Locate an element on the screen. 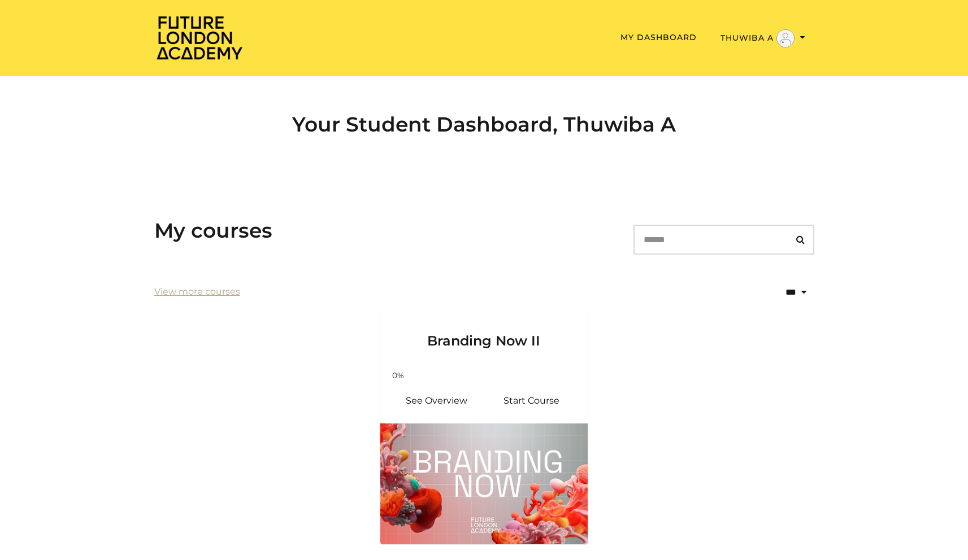 Image resolution: width=968 pixels, height=560 pixels. h3: My courses is located at coordinates (213, 231).